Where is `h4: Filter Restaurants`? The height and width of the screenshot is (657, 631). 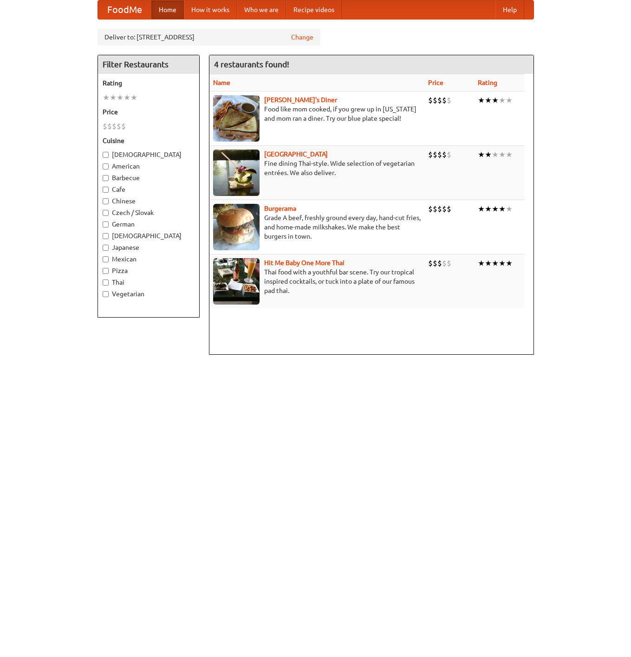
h4: Filter Restaurants is located at coordinates (149, 65).